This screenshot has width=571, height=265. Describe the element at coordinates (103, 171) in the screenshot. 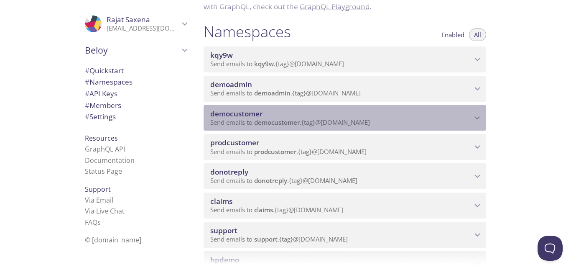

I see `a: Status Page` at that location.